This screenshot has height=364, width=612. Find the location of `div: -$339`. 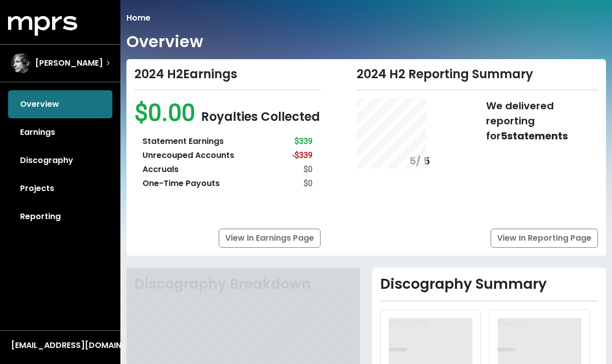

div: -$339 is located at coordinates (302, 155).